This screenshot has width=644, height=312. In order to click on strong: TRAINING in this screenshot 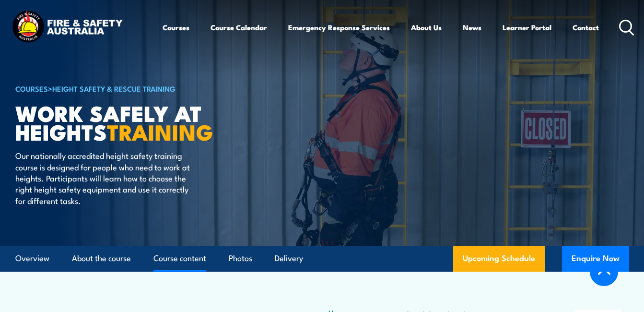, I will do `click(160, 131)`.